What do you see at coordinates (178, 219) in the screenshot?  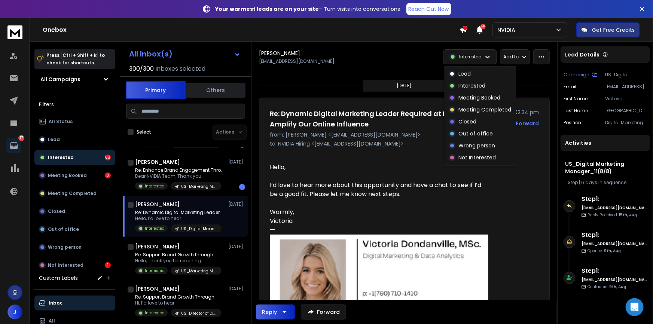 I see `p: Hello, I’d love to hear` at bounding box center [178, 219].